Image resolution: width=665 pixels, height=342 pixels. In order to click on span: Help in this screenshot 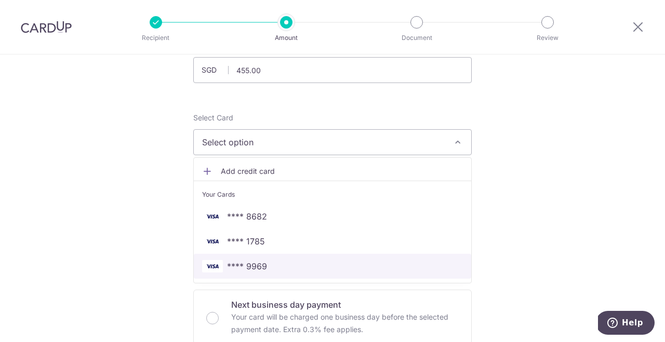, I will do `click(34, 12)`.